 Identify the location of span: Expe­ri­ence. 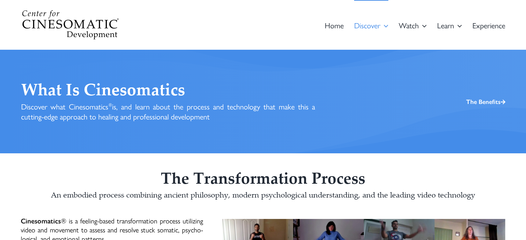
(489, 25).